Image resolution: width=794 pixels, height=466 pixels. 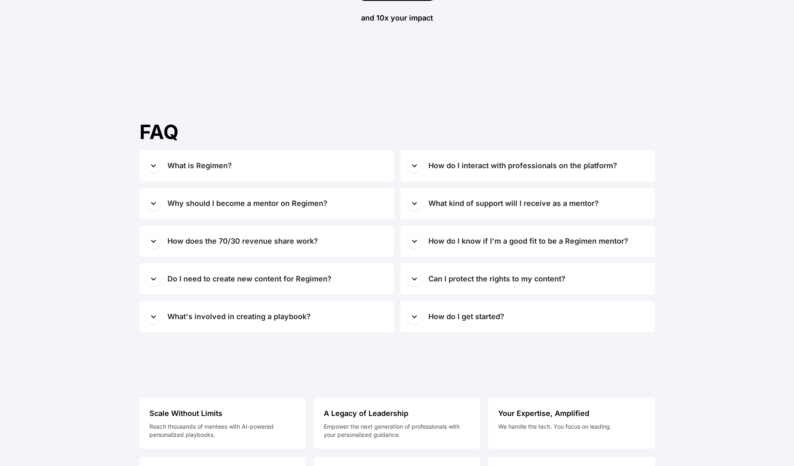 What do you see at coordinates (397, 415) in the screenshot?
I see `div: A Legacy of Leadership` at bounding box center [397, 415].